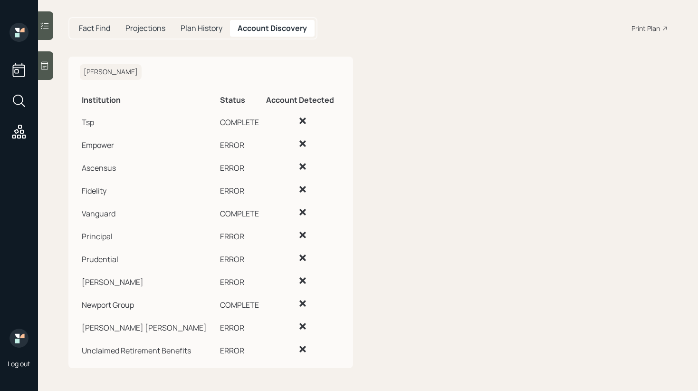  I want to click on img: retirable_logo.png, so click(19, 338).